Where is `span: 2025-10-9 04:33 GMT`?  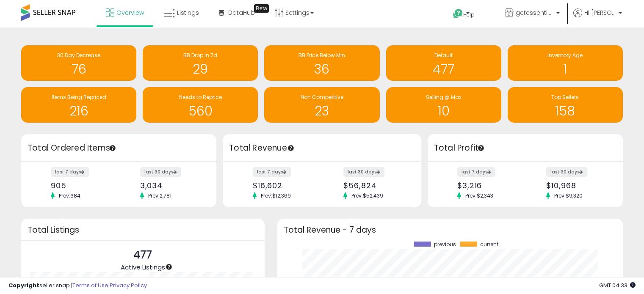 span: 2025-10-9 04:33 GMT is located at coordinates (617, 285).